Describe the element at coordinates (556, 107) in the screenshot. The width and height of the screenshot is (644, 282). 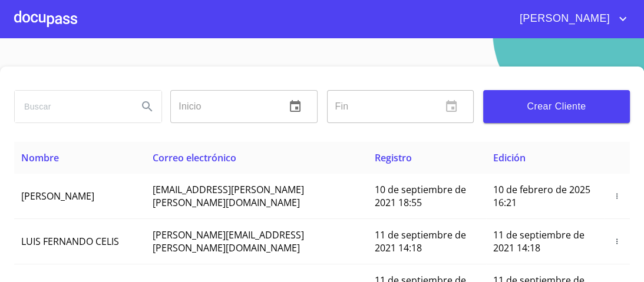
I see `button: Crear Cliente` at that location.